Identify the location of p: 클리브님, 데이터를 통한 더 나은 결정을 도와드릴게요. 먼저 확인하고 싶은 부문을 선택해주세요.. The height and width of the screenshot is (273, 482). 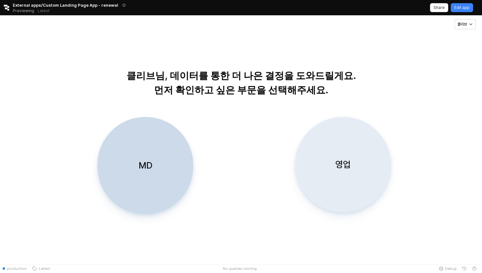
(241, 83).